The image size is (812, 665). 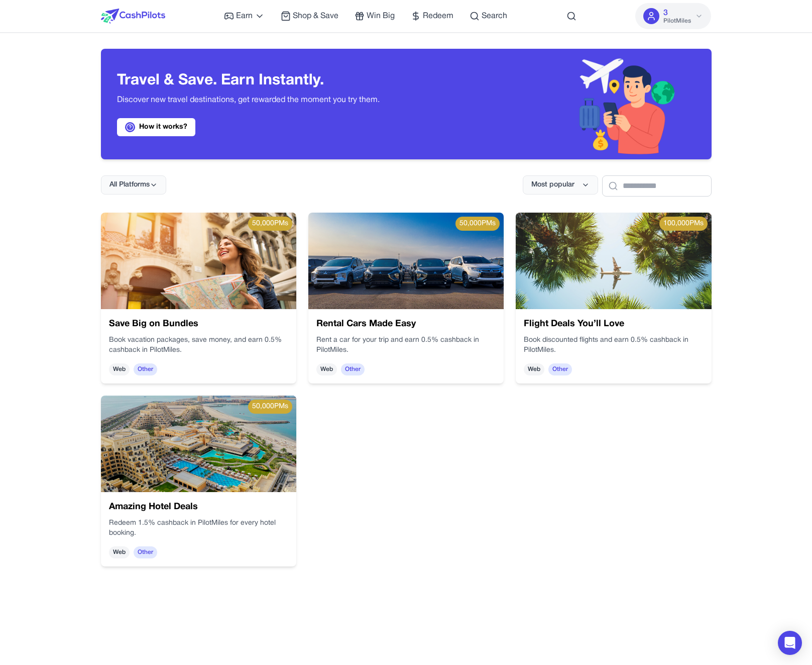 What do you see at coordinates (244, 16) in the screenshot?
I see `span: Earn` at bounding box center [244, 16].